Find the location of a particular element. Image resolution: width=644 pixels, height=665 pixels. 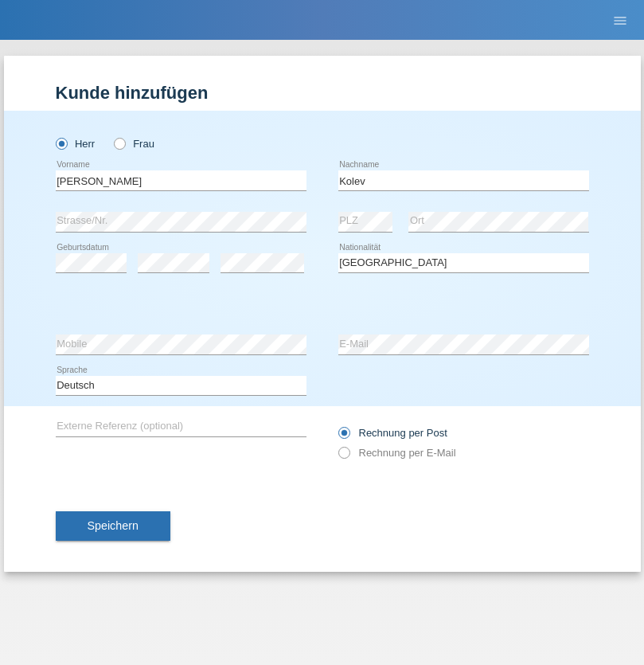

label: Frau is located at coordinates (134, 143).